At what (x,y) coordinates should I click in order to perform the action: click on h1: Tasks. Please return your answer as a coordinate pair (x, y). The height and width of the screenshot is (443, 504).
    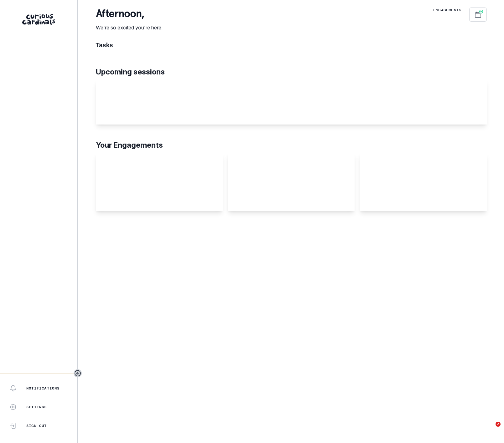
    Looking at the image, I should click on (291, 45).